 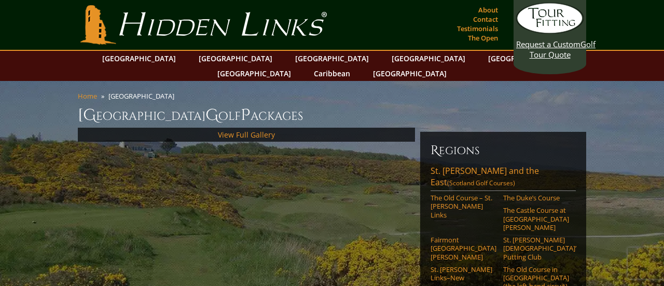 I want to click on a: Contact, so click(x=486, y=19).